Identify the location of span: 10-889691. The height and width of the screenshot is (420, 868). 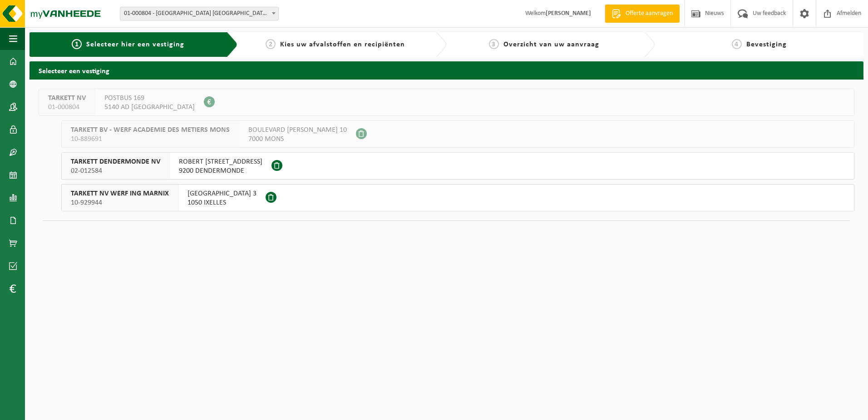
(150, 139).